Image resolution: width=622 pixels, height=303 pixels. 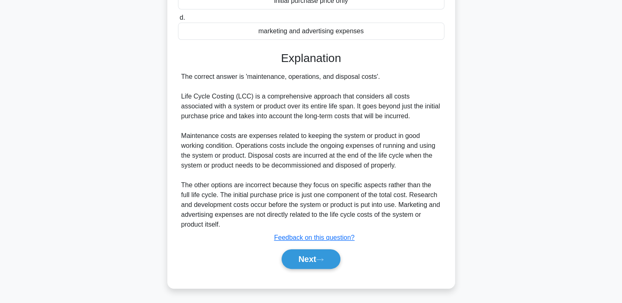 What do you see at coordinates (311, 151) in the screenshot?
I see `div: The correct answer is 'maintenance, operations, and disposal costs'. Life Cycle Costing (LCC) is ...` at bounding box center [311, 151].